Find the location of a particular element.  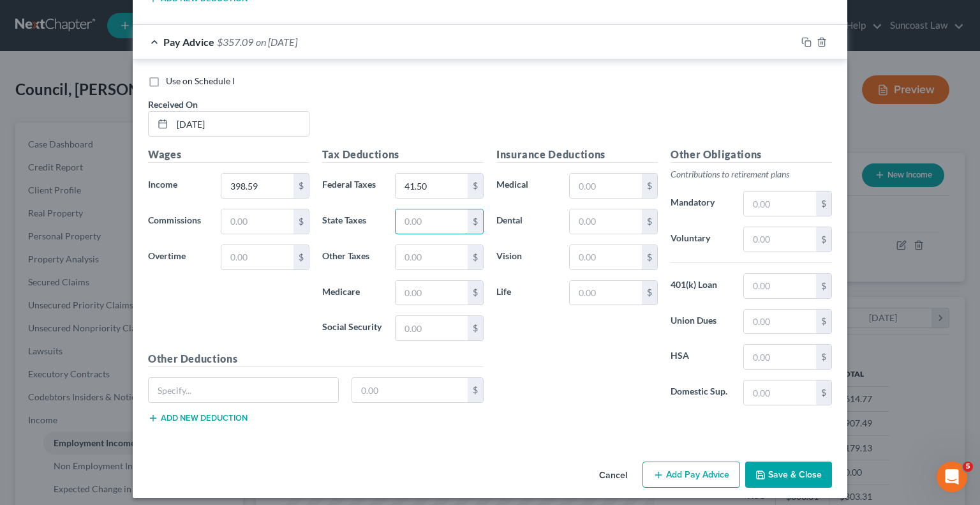

label: Other Taxes is located at coordinates (353, 257).